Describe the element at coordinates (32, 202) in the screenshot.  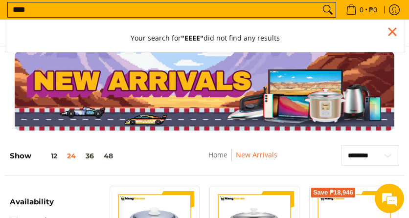
I see `span: Availability` at that location.